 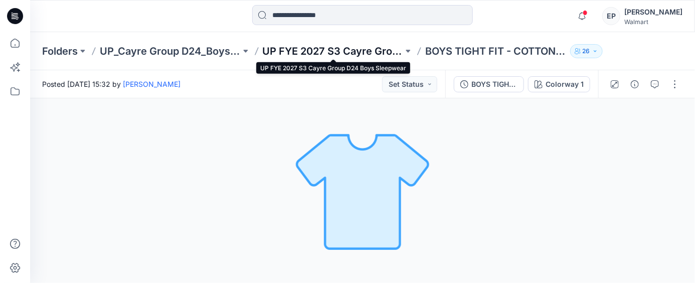 I want to click on p: UP FYE 2027 S3 Cayre Group D24 Boys Sleepwear, so click(x=333, y=51).